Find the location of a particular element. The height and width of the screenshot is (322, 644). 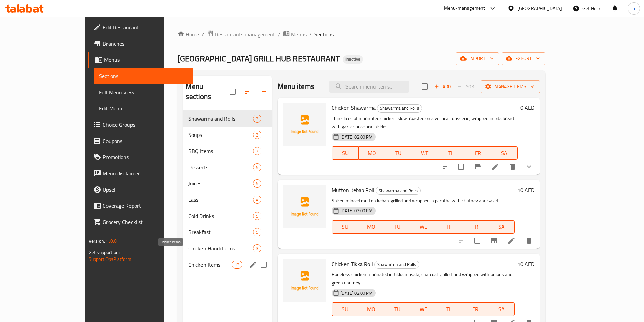

span: Version: is located at coordinates (96, 241).